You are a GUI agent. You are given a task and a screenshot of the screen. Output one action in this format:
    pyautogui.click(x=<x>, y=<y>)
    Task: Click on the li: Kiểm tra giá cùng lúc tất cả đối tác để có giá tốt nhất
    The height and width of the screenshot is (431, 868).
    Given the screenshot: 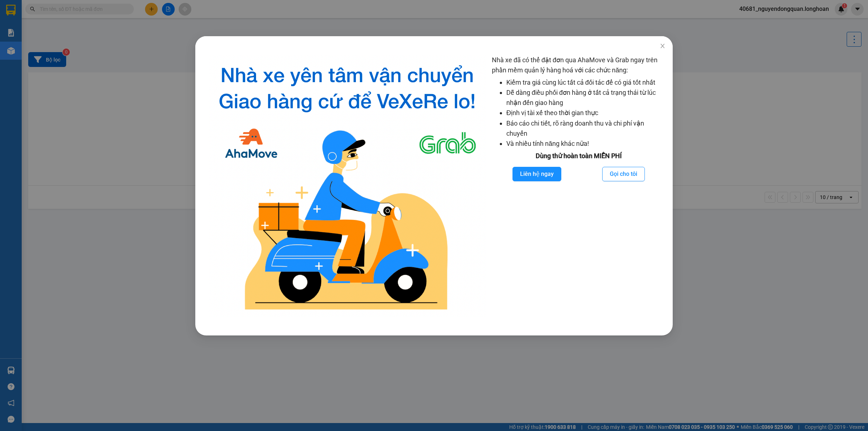 What is the action you would take?
    pyautogui.click(x=586, y=82)
    